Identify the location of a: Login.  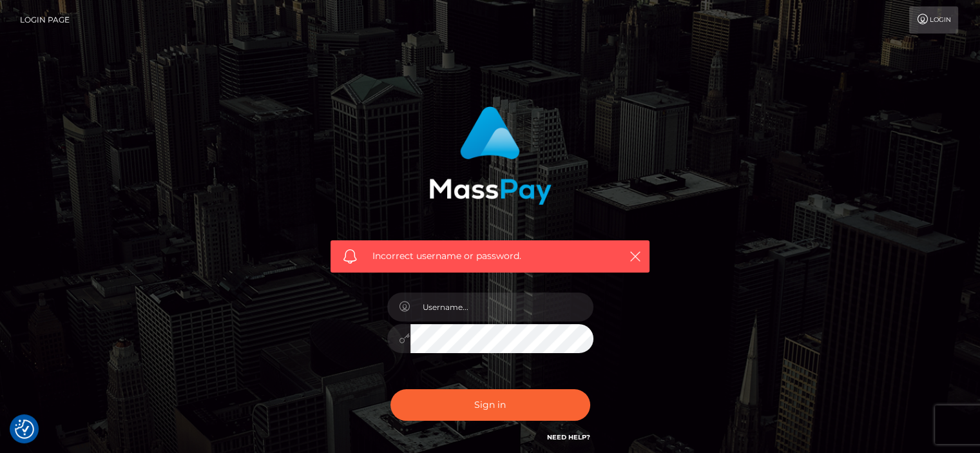
(934, 20).